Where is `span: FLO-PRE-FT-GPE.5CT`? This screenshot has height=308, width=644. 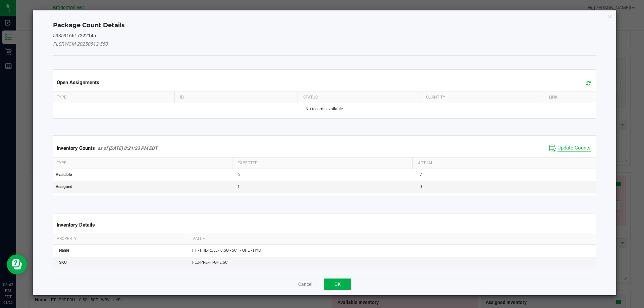 span: FLO-PRE-FT-GPE.5CT is located at coordinates (211, 262).